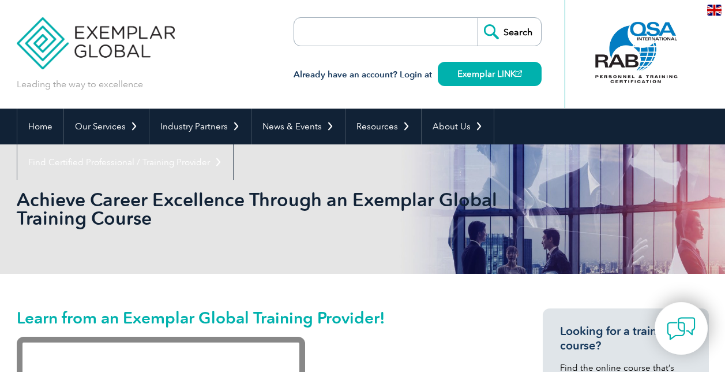  Describe the element at coordinates (40, 126) in the screenshot. I see `a: Home` at that location.